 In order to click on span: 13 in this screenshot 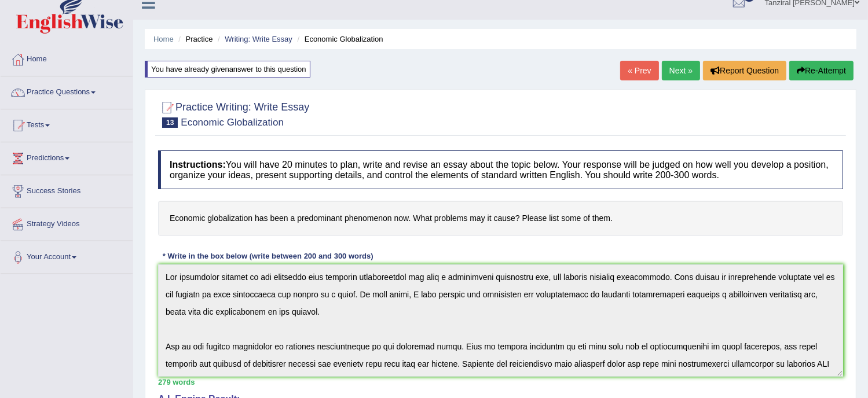, I will do `click(169, 123)`.